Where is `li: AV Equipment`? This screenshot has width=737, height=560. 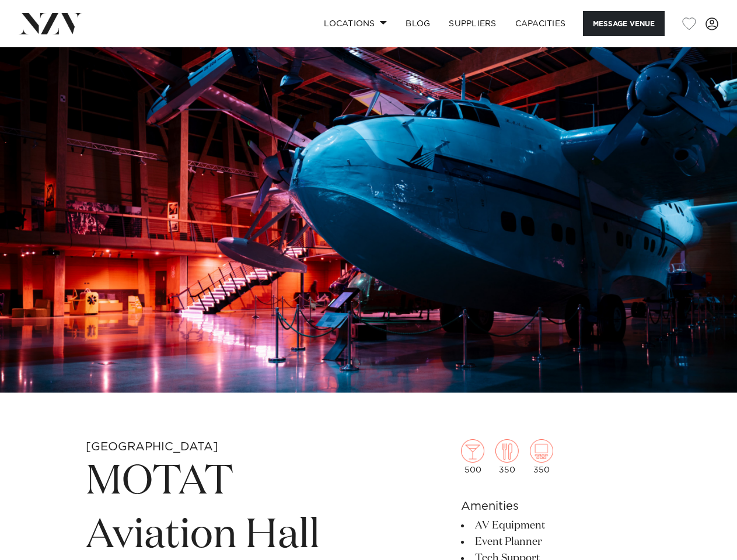 li: AV Equipment is located at coordinates (556, 525).